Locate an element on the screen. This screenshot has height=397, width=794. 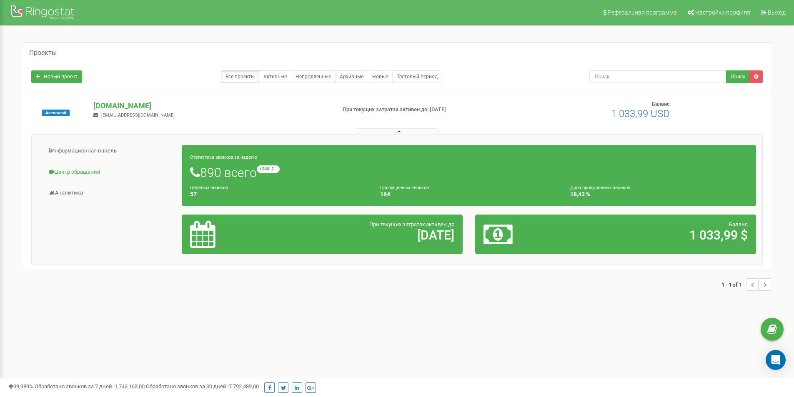
h1: 890 всего is located at coordinates (469, 173).